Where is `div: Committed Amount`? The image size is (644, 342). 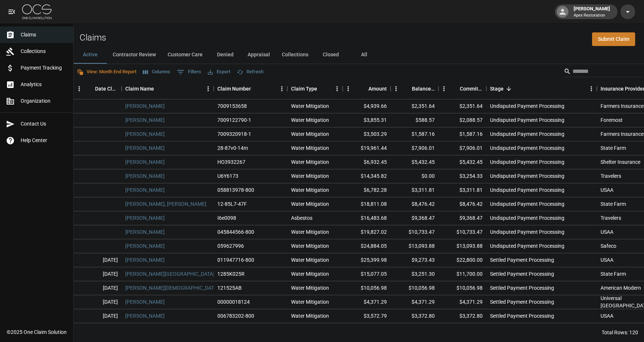 div: Committed Amount is located at coordinates (472, 89).